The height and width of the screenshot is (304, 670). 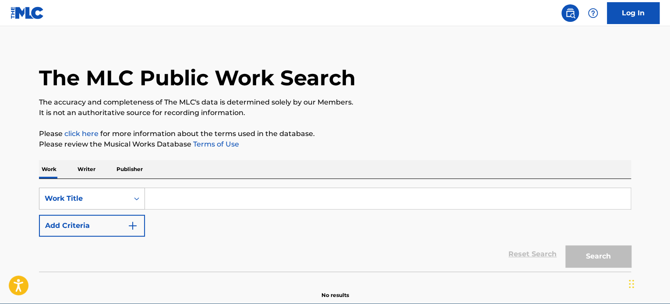 I want to click on div: Drag, so click(x=631, y=284).